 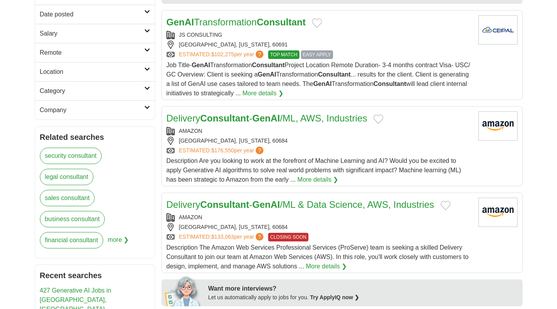 I want to click on a: Date posted, so click(x=95, y=14).